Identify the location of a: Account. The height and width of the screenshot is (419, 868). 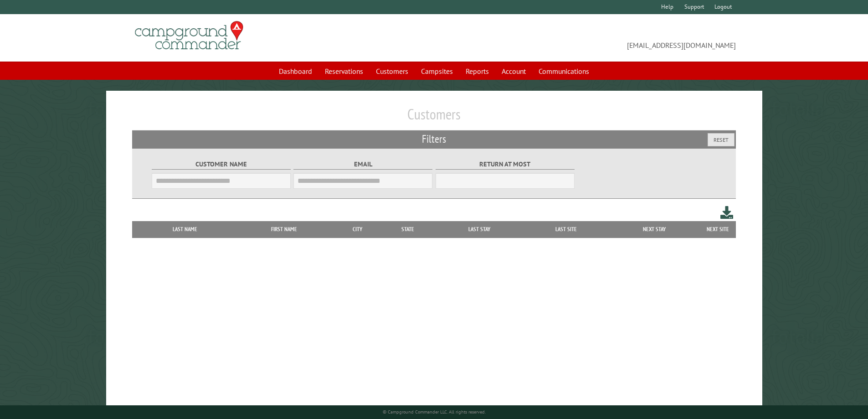
(513, 71).